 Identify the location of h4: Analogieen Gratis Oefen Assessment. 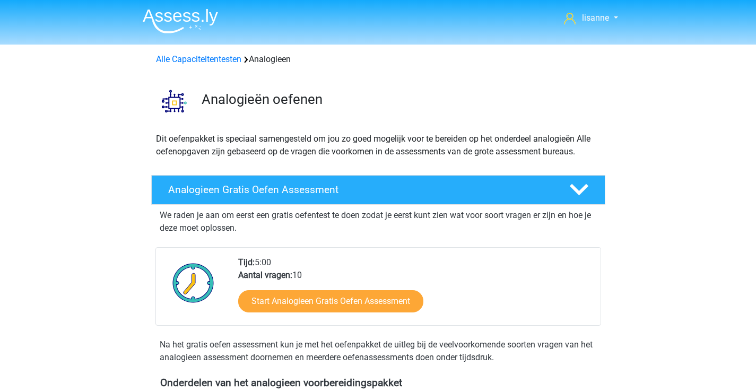
(360, 189).